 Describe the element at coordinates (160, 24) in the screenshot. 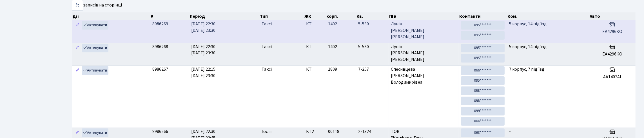

I see `span: 8986269` at that location.